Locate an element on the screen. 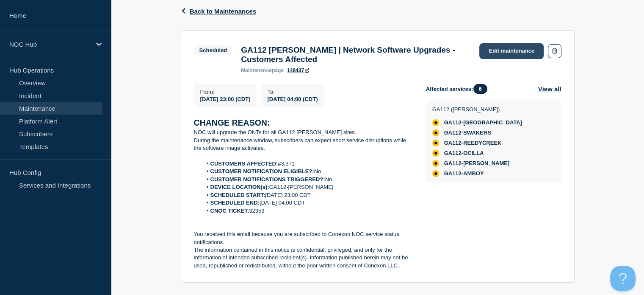 This screenshot has height=295, width=644. span: Affected services: is located at coordinates (459, 89).